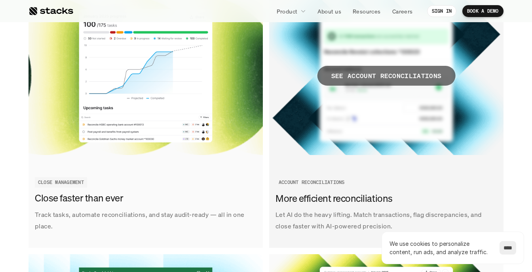 The height and width of the screenshot is (272, 532). Describe the element at coordinates (483, 11) in the screenshot. I see `a: BOOK A DEMO` at that location.